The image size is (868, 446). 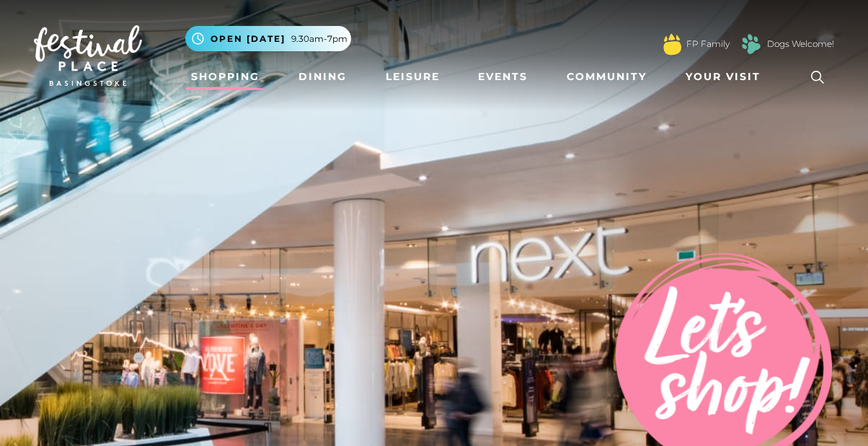 What do you see at coordinates (800, 44) in the screenshot?
I see `a: Dogs Welcome!` at bounding box center [800, 44].